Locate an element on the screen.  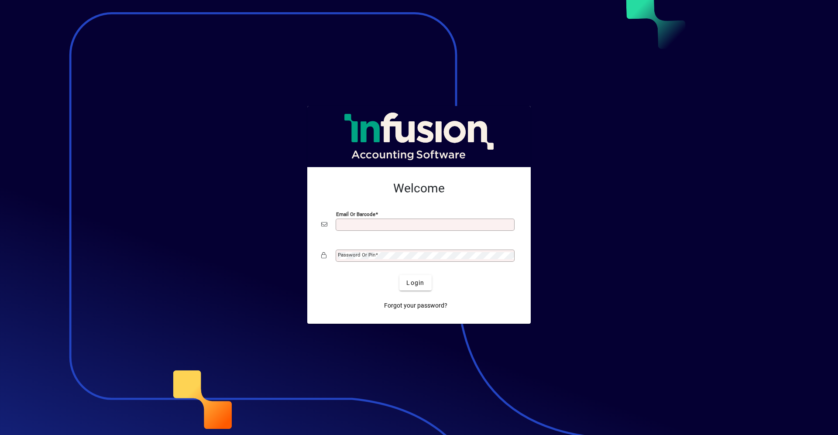
mat-label: Email or Barcode is located at coordinates (356, 214).